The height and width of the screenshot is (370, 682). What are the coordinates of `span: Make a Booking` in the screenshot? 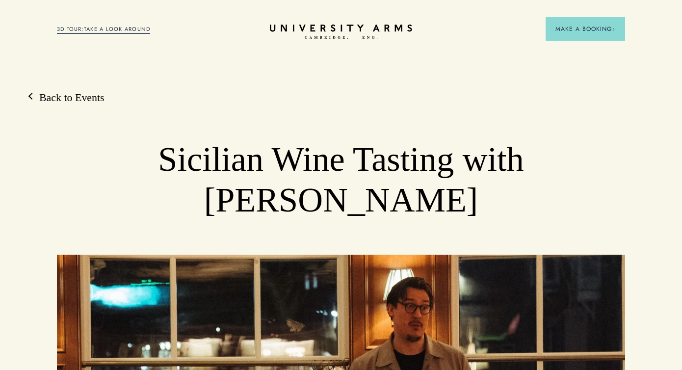 It's located at (585, 29).